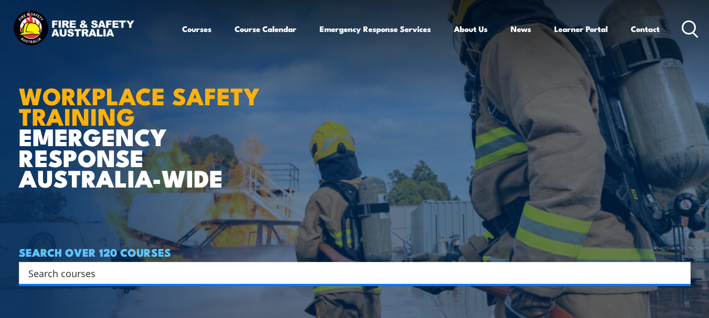 The height and width of the screenshot is (318, 709). I want to click on a: Course Calendar, so click(265, 29).